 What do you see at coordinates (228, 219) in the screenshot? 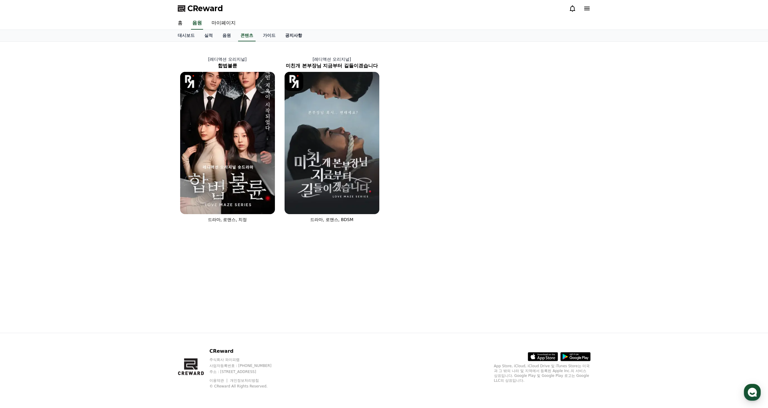
I see `span: 드라마, 로맨스, 치정` at bounding box center [228, 219].